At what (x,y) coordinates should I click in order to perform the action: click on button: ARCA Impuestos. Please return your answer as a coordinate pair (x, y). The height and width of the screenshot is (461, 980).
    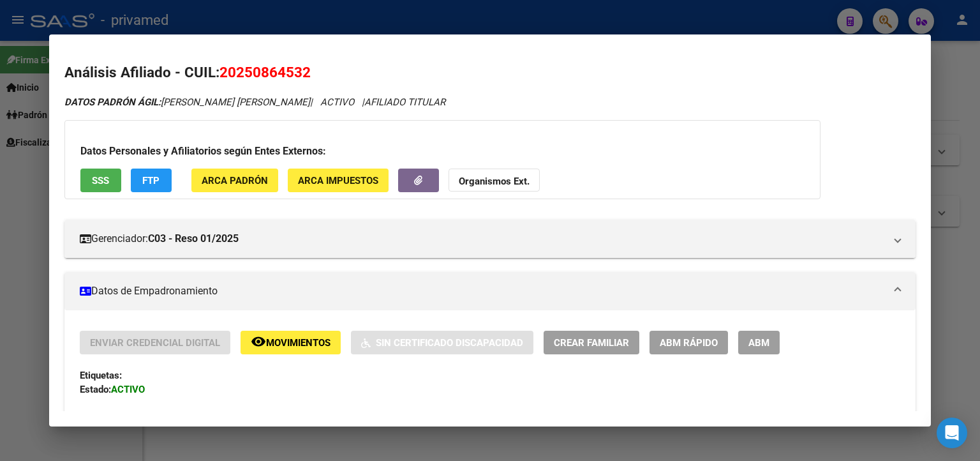
    Looking at the image, I should click on (338, 180).